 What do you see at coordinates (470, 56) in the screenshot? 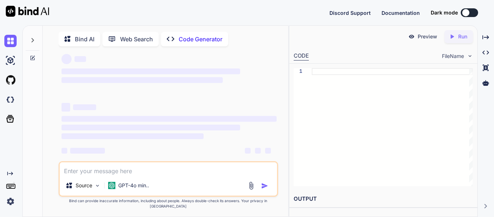
I see `img: chevron down` at bounding box center [470, 56].